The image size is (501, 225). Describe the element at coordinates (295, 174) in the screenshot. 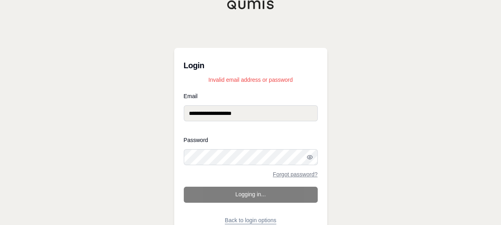

I see `a: Forgot password?` at that location.